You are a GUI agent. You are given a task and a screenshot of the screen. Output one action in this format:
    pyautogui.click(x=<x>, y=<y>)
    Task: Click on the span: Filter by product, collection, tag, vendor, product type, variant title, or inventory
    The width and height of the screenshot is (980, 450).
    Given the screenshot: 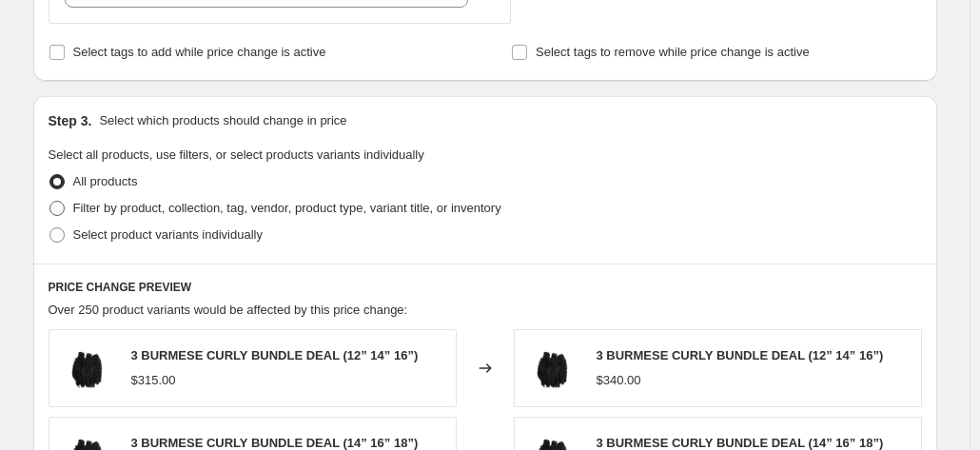 What is the action you would take?
    pyautogui.click(x=288, y=207)
    